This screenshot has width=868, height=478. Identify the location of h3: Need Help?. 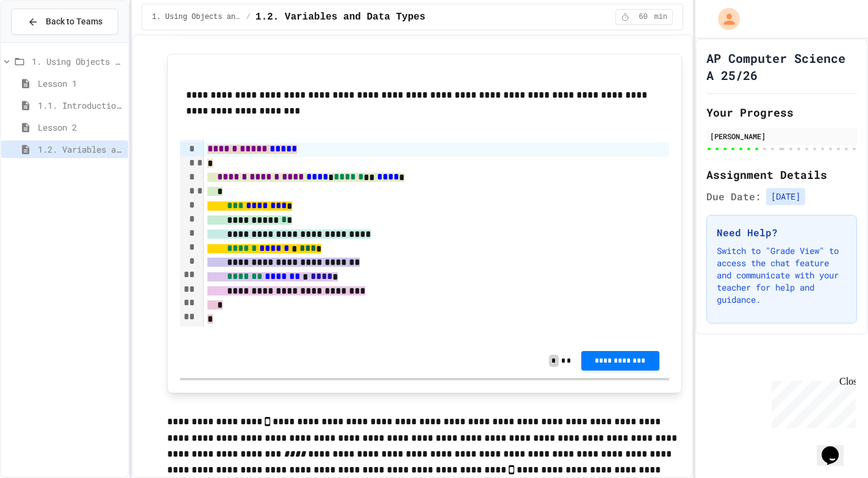
(781, 233).